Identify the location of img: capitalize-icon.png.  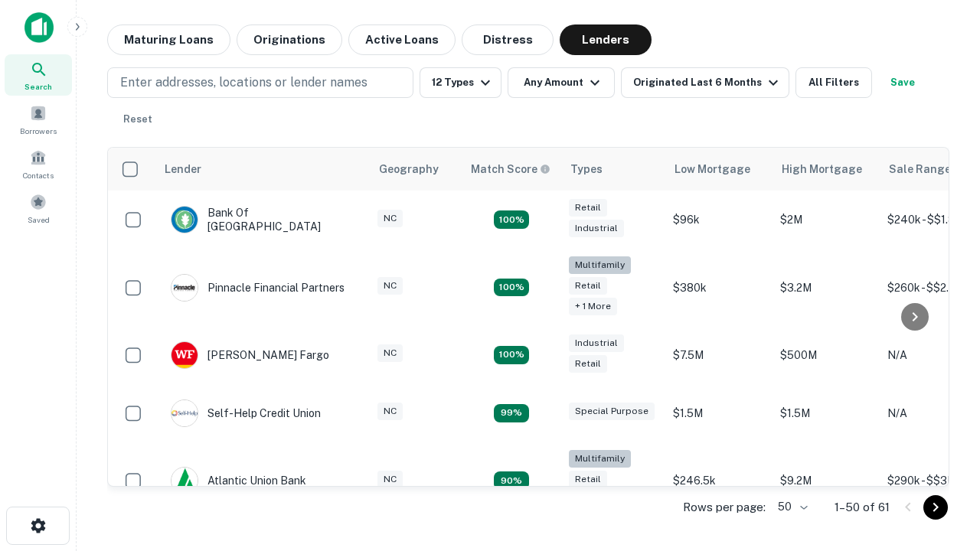
(39, 28).